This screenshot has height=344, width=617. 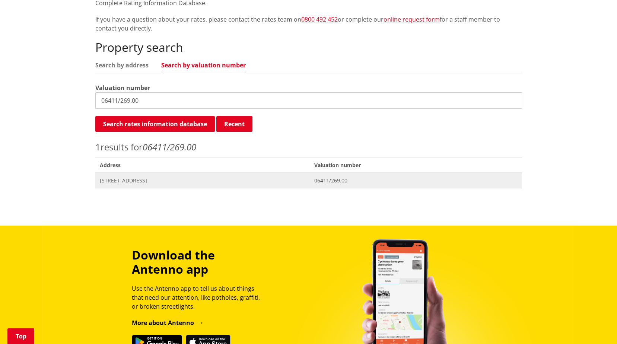 I want to click on a: Search by valuation number, so click(x=203, y=65).